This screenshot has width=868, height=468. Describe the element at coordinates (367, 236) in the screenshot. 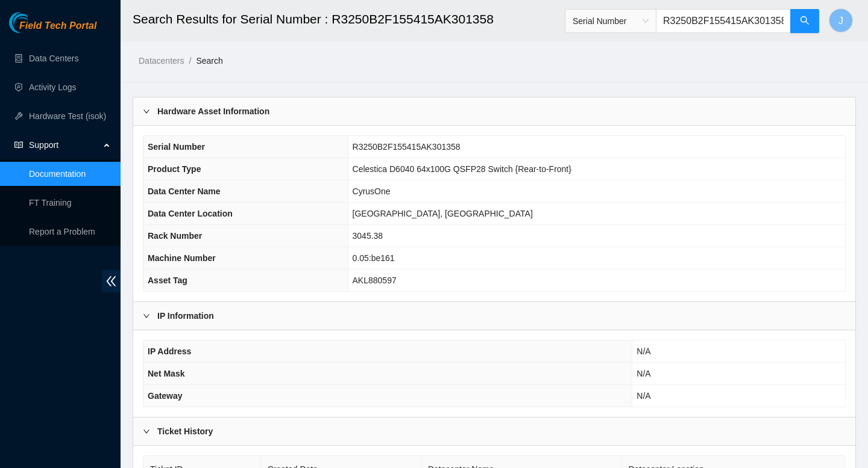

I see `span: 3045.38` at that location.